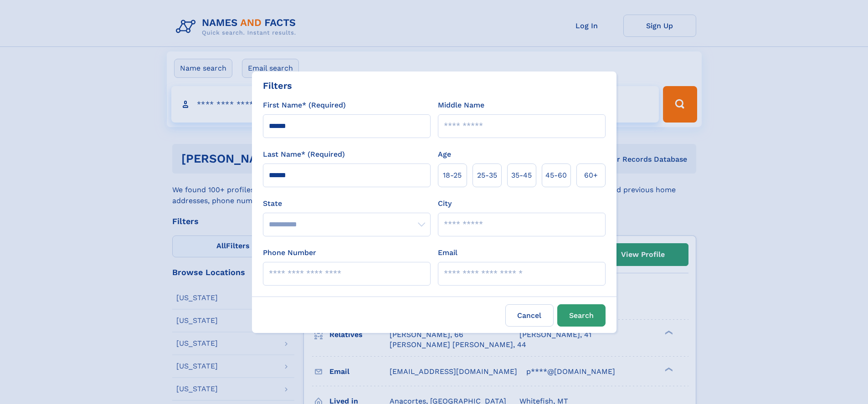 The height and width of the screenshot is (404, 868). I want to click on span: 18‑25, so click(452, 175).